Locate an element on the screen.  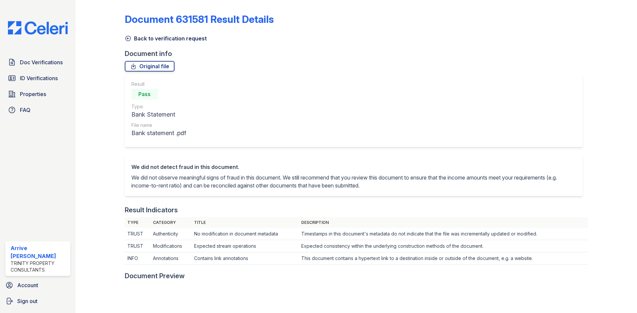
span: Properties is located at coordinates (33, 94).